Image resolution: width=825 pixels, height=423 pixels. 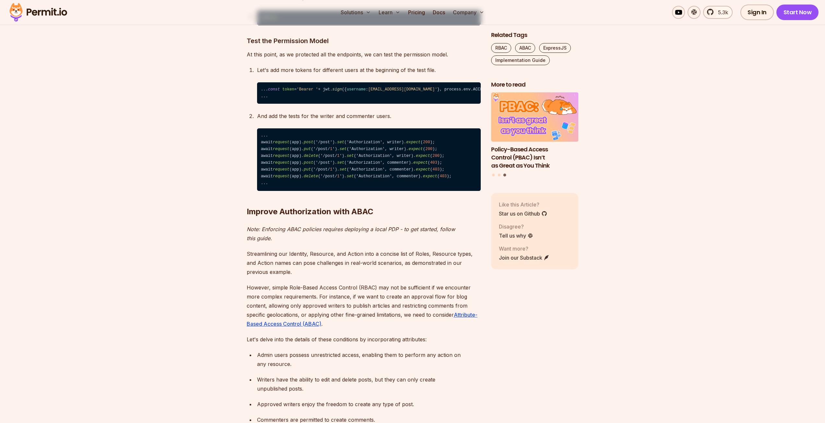 What do you see at coordinates (416, 12) in the screenshot?
I see `a: Pricing` at bounding box center [416, 12].